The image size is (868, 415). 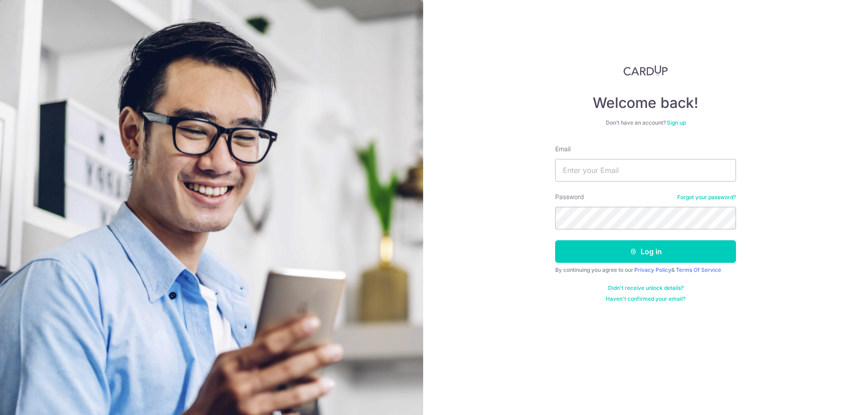 I want to click on img: CardUp Logo, so click(x=646, y=70).